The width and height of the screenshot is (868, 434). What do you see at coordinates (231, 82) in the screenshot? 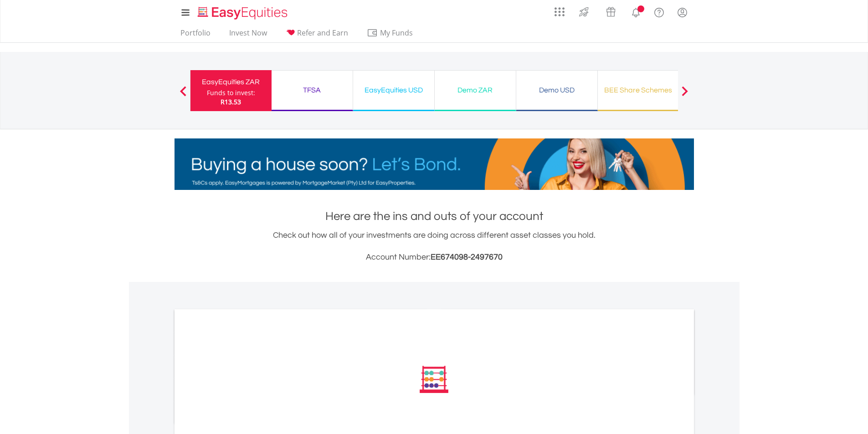
I see `div: EasyEquities ZAR` at bounding box center [231, 82].